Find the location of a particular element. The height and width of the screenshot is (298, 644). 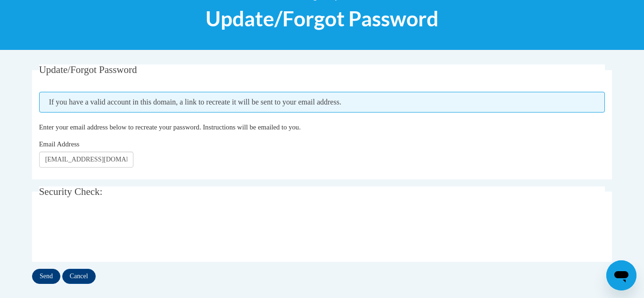

span: If you have a valid account in this domain, a link to recreate it will be sent to your email addr... is located at coordinates (322, 102).